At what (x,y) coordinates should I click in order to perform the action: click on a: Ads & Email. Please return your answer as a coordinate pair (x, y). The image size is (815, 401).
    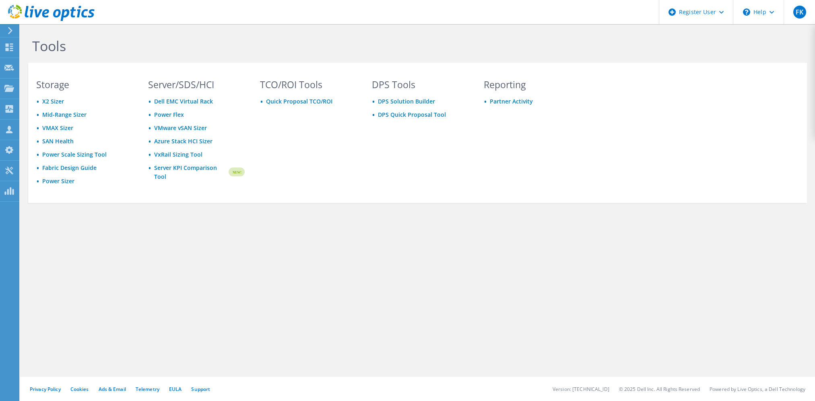
    Looking at the image, I should click on (112, 389).